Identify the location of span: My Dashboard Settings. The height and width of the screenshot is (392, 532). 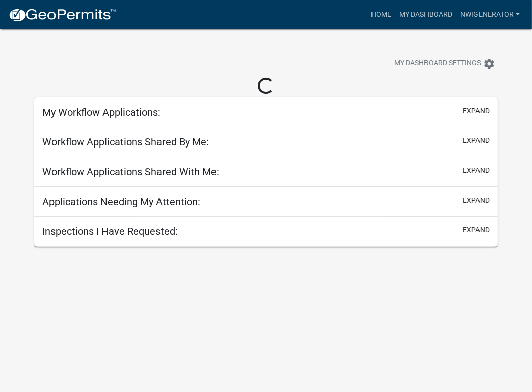
(438, 64).